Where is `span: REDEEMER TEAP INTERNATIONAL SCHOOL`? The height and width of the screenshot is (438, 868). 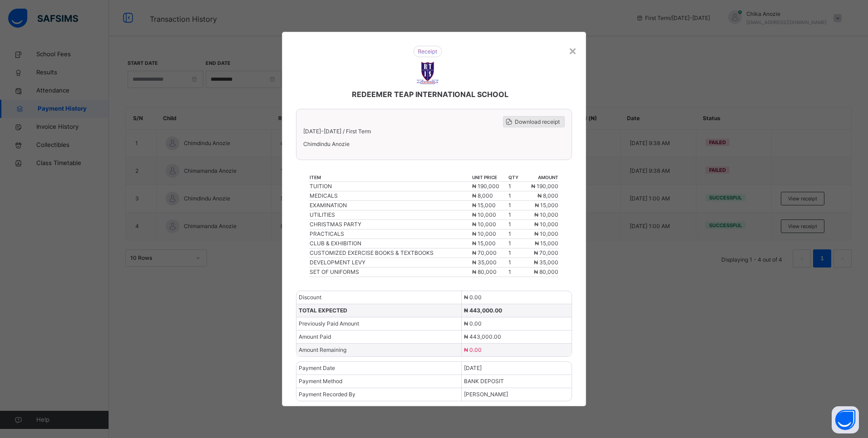 span: REDEEMER TEAP INTERNATIONAL SCHOOL is located at coordinates (430, 94).